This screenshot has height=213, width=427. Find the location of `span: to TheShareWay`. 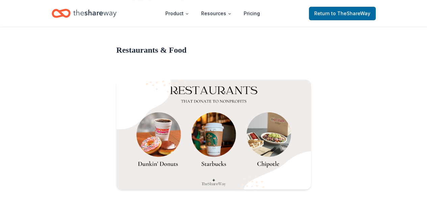

span: to TheShareWay is located at coordinates (351, 13).